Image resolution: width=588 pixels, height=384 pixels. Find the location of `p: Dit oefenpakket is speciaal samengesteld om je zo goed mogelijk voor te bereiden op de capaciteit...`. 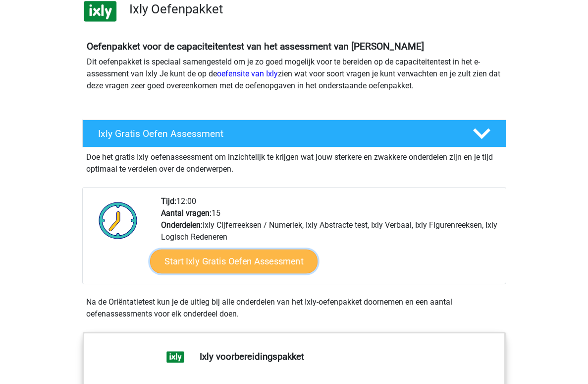

p: Dit oefenpakket is speciaal samengesteld om je zo goed mogelijk voor te bereiden op de capaciteit... is located at coordinates (294, 74).